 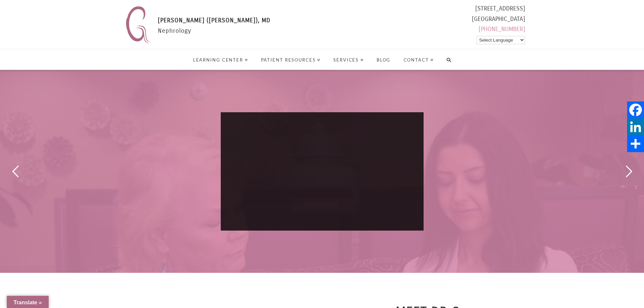 I want to click on select: Language Translate Widget, so click(x=500, y=40).